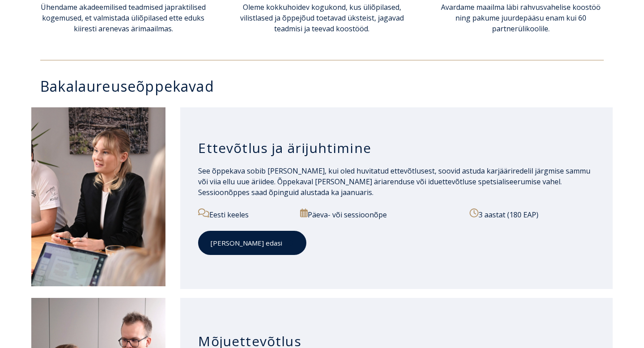  I want to click on p: Eesti keeles, so click(244, 214).